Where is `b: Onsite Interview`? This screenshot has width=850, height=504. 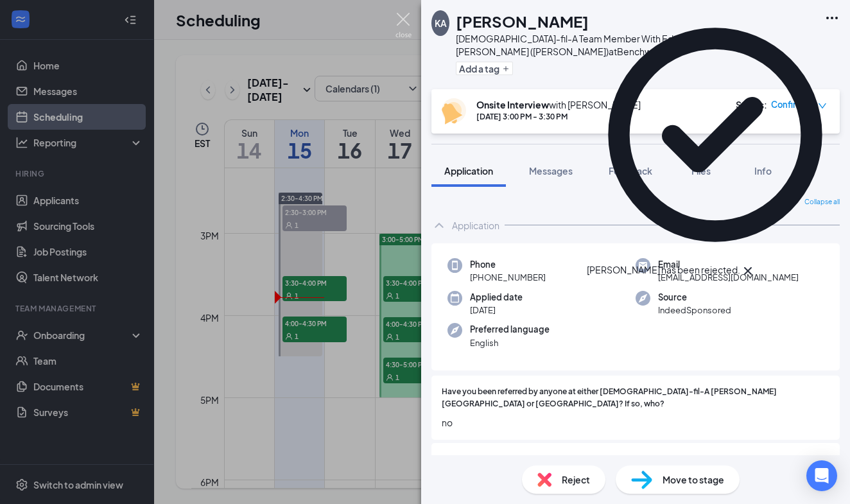 b: Onsite Interview is located at coordinates (512, 105).